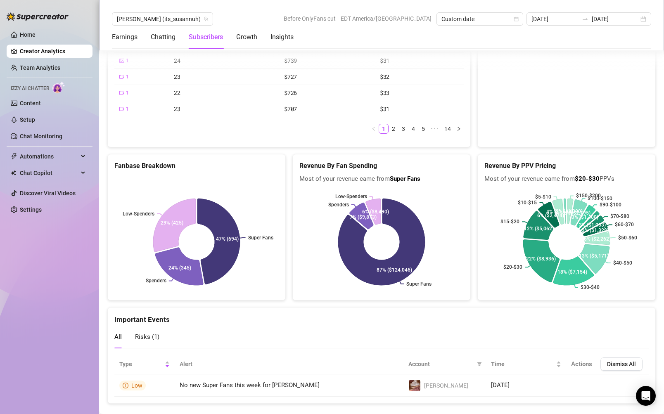 This screenshot has width=664, height=414. Describe the element at coordinates (290, 60) in the screenshot. I see `span: $739` at that location.